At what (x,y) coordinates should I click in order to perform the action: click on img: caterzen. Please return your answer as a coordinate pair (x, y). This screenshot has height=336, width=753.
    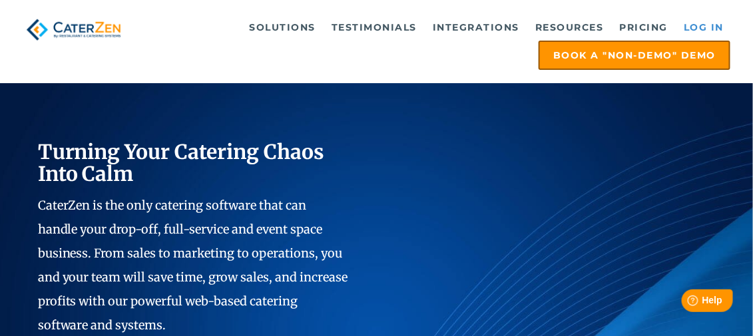
    Looking at the image, I should click on (73, 29).